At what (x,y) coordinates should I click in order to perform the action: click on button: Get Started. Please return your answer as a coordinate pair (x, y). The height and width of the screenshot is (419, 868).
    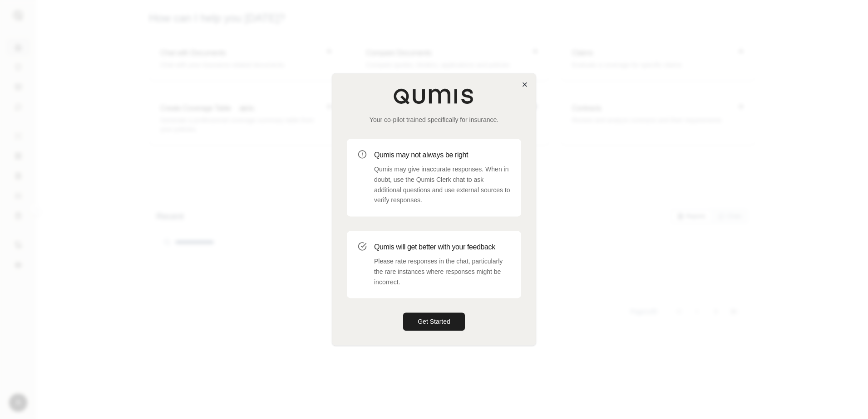
    Looking at the image, I should click on (434, 322).